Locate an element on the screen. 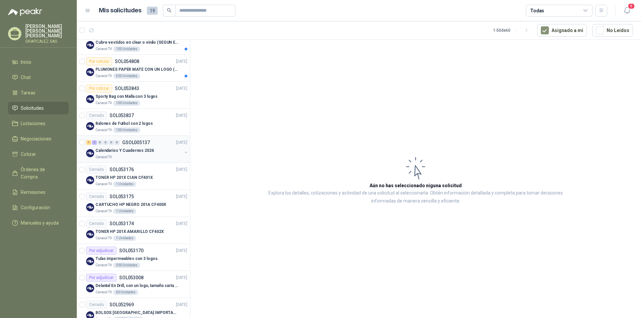  span: Órdenes de Compra is located at coordinates (41, 173).